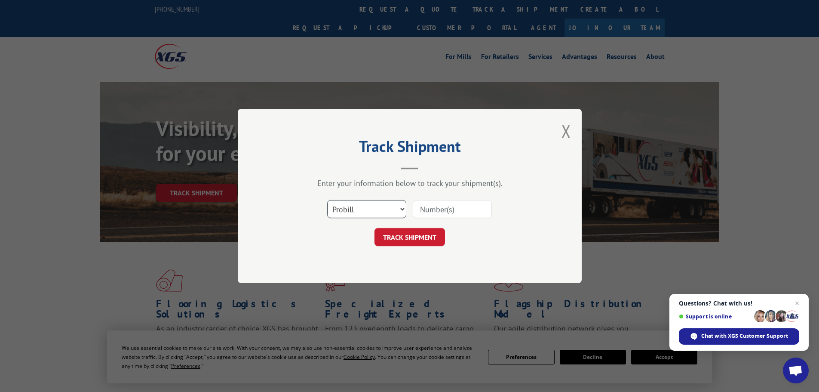 Image resolution: width=819 pixels, height=392 pixels. I want to click on span: Questions? Chat with us!, so click(739, 303).